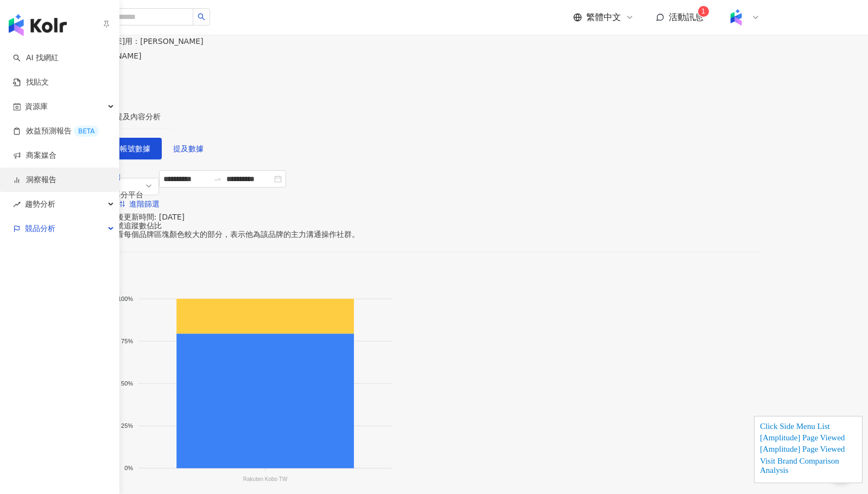 The height and width of the screenshot is (494, 868). Describe the element at coordinates (808, 427) in the screenshot. I see `div: Click Side Menu List` at that location.